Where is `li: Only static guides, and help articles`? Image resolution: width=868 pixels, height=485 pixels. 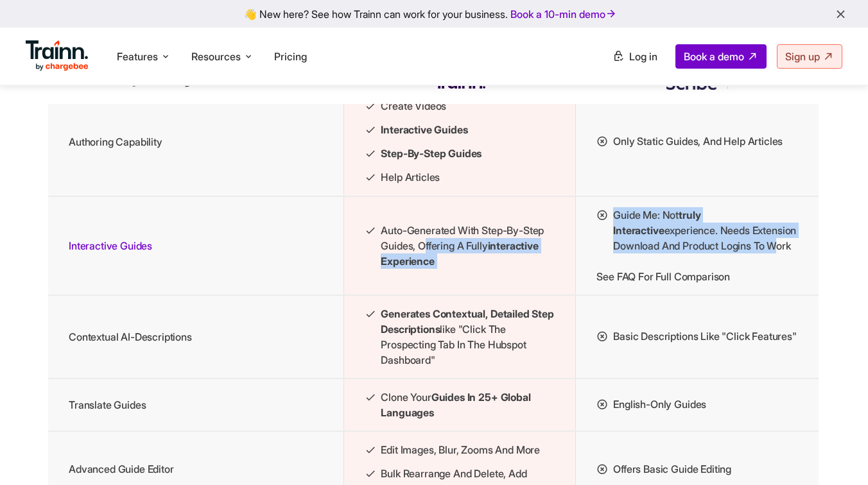 li: Only static guides, and help articles is located at coordinates (697, 141).